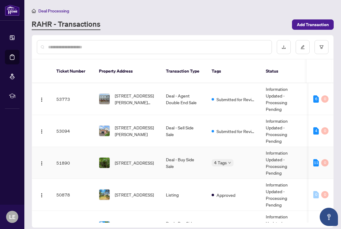 The width and height of the screenshot is (341, 229). I want to click on span: Deal Processing, so click(54, 11).